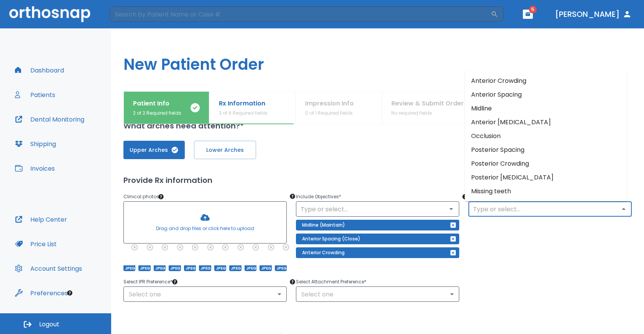  I want to click on a: Account Settings, so click(49, 269).